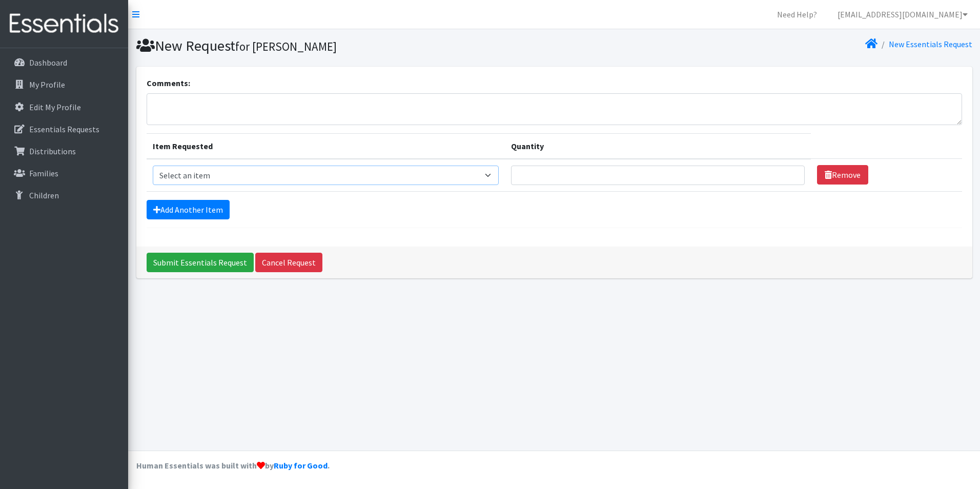 This screenshot has width=980, height=489. Describe the element at coordinates (200, 262) in the screenshot. I see `input: Submit Essentials Request` at that location.